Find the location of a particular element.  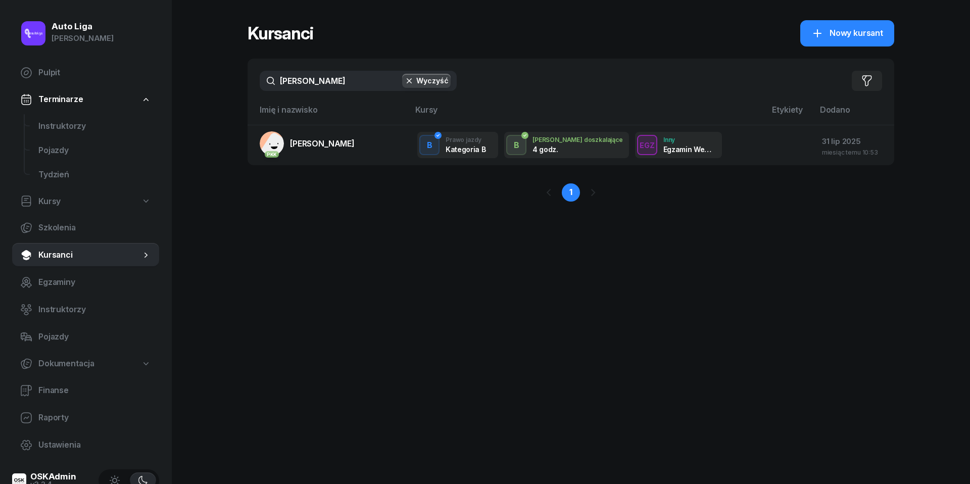

div: 4 godz. is located at coordinates (559, 149).